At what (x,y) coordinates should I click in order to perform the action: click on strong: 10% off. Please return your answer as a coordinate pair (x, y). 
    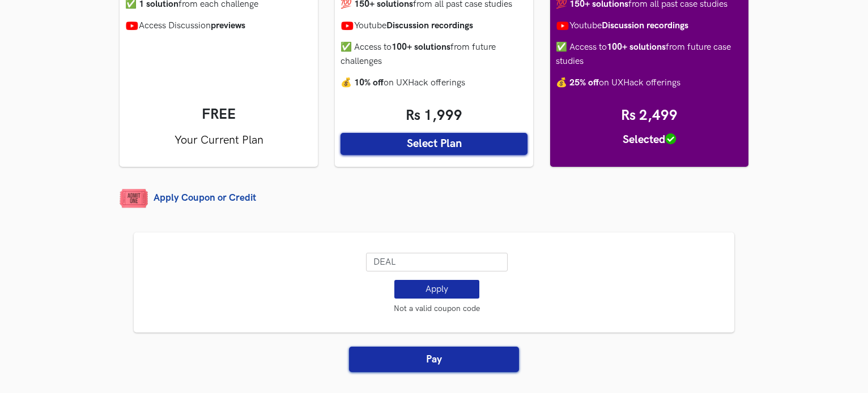
    Looking at the image, I should click on (369, 82).